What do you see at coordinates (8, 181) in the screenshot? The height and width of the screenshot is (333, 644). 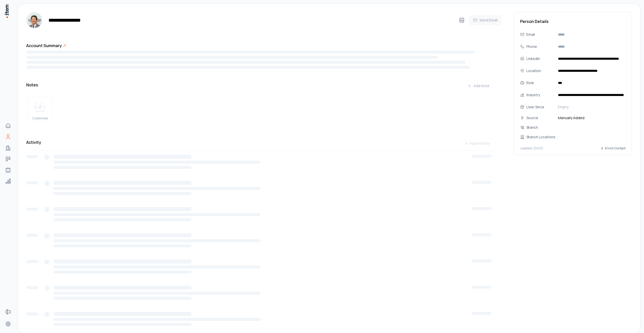 I see `a: Analytics` at bounding box center [8, 181].